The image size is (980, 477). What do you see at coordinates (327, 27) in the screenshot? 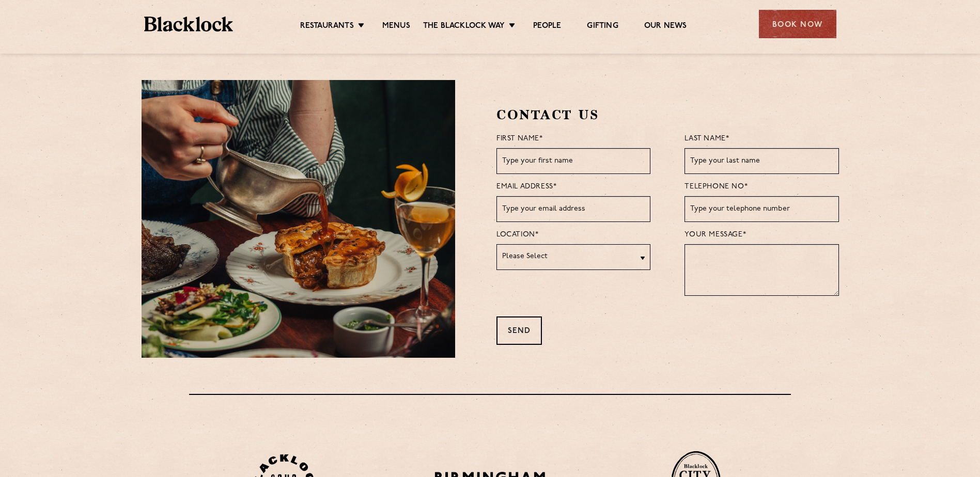
I see `a: Restaurants` at bounding box center [327, 27].